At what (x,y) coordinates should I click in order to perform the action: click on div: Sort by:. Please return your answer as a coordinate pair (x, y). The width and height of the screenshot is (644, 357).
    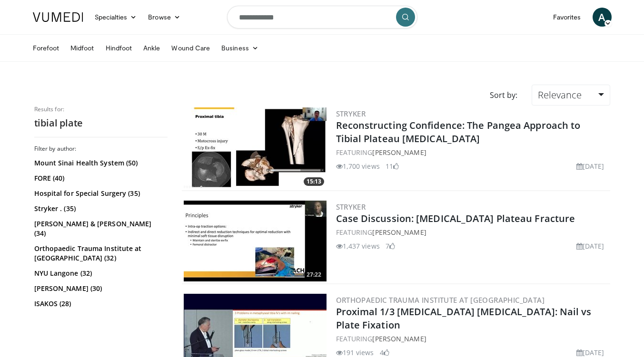
    Looking at the image, I should click on (503, 95).